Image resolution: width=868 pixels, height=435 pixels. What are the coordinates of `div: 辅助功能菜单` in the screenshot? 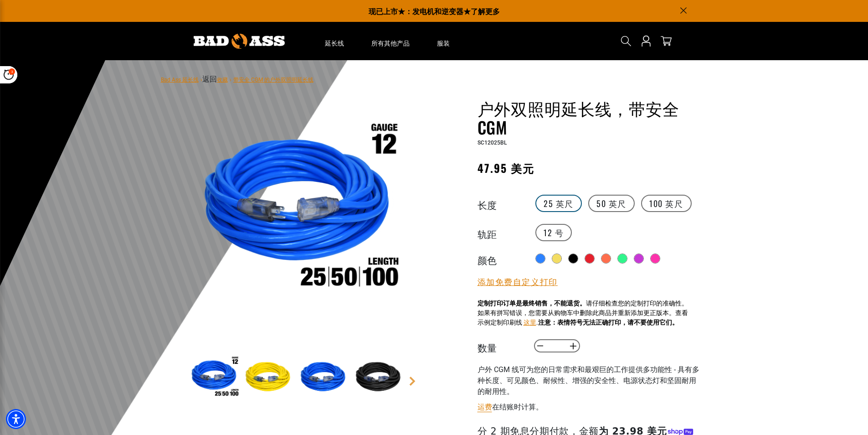 It's located at (16, 419).